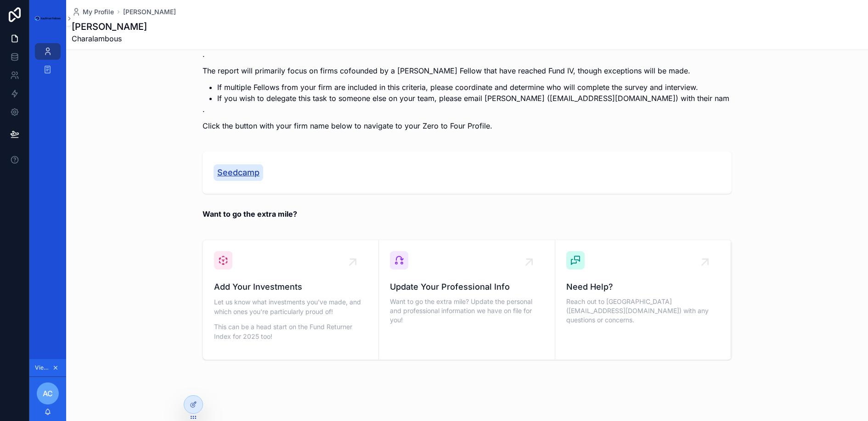  What do you see at coordinates (291, 331) in the screenshot?
I see `p: This can be a head start on the Fund Returner Index for 2025 too!` at bounding box center [291, 331].